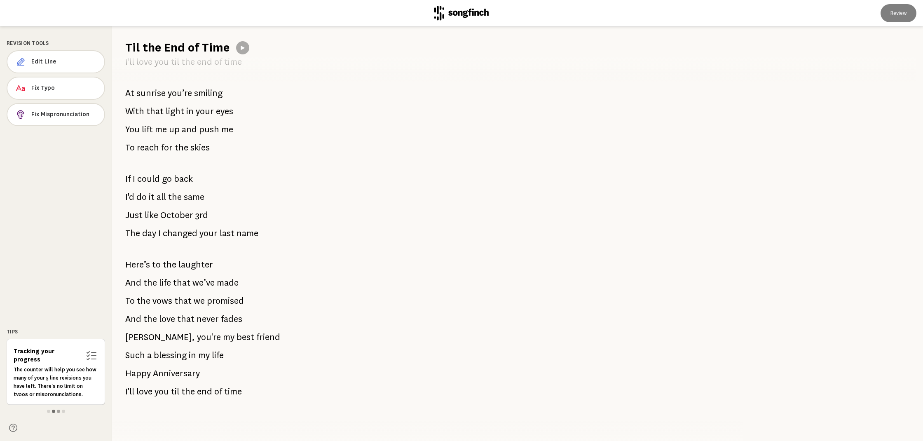 The width and height of the screenshot is (923, 441). Describe the element at coordinates (149, 233) in the screenshot. I see `span: day` at that location.